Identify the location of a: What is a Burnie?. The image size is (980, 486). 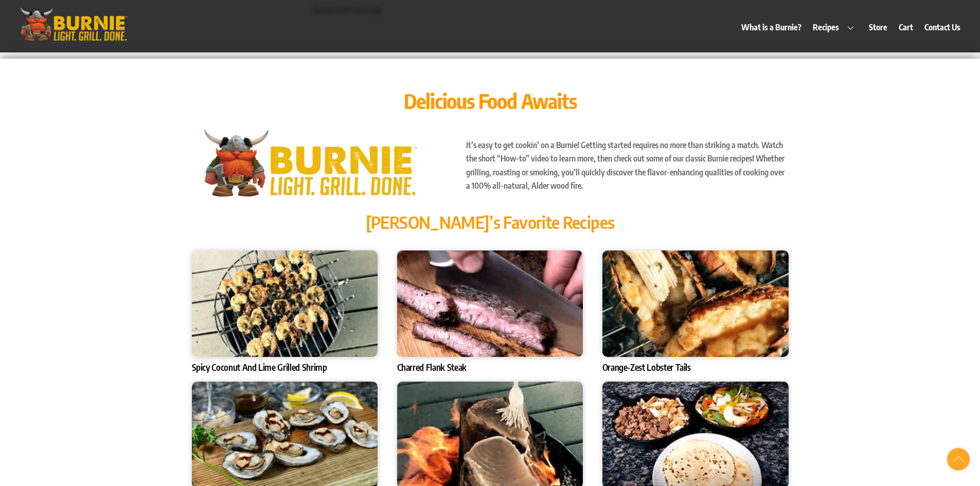
(772, 27).